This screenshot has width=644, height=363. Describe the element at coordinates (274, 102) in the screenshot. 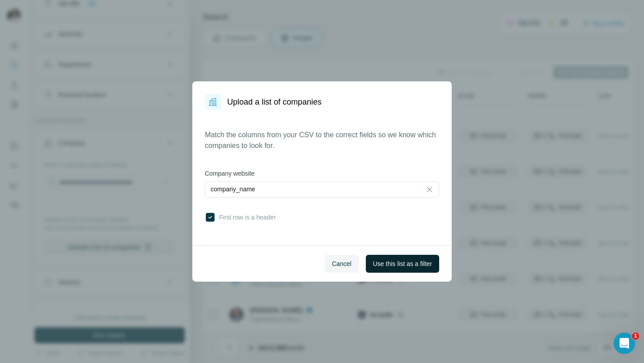

I see `h1: Upload a list of companies` at that location.